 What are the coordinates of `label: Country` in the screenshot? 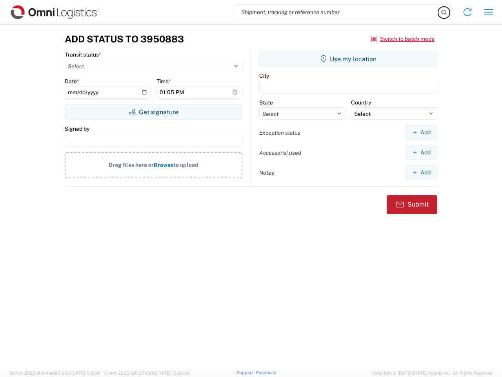 It's located at (361, 102).